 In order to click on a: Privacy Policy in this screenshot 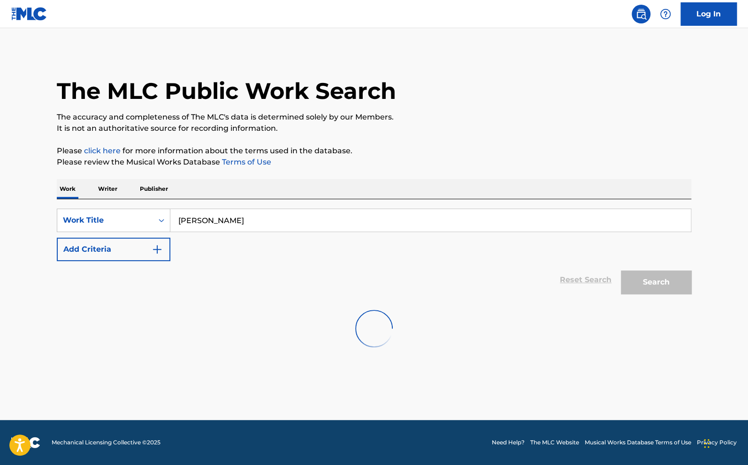, I will do `click(716, 443)`.